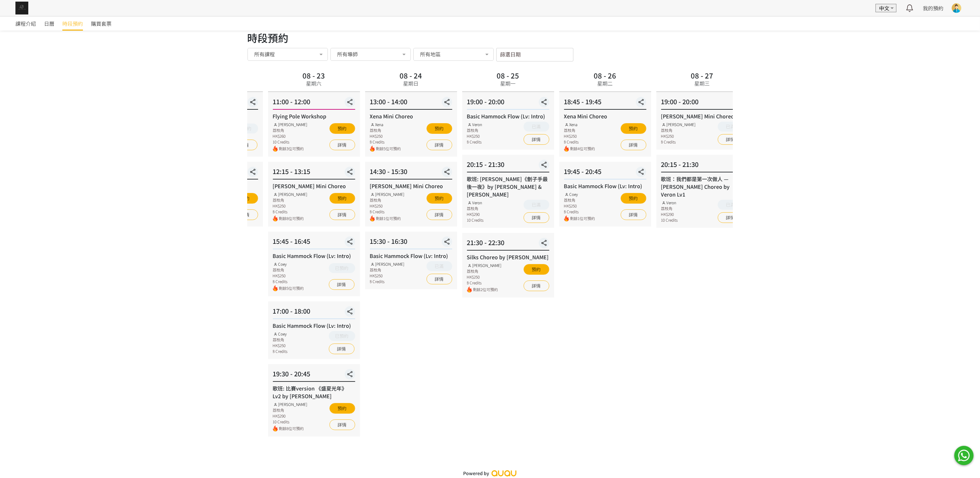 The width and height of the screenshot is (980, 478). Describe the element at coordinates (73, 24) in the screenshot. I see `span: 時段預約` at that location.